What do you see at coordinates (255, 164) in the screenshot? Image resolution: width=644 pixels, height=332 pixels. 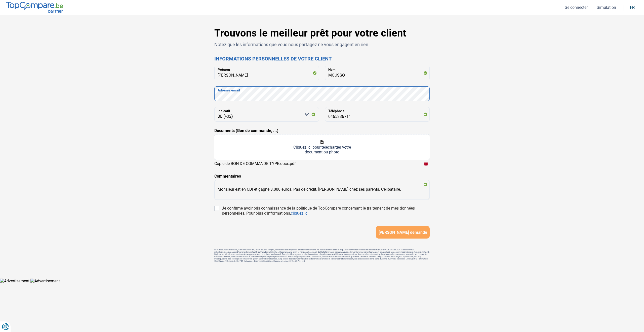 I see `div: Copie de BON DE COMMANDE TYPE.docx.pdf` at bounding box center [255, 164].